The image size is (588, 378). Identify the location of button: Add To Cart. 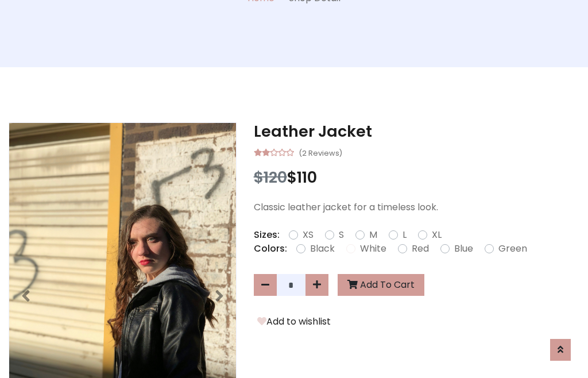
(381, 285).